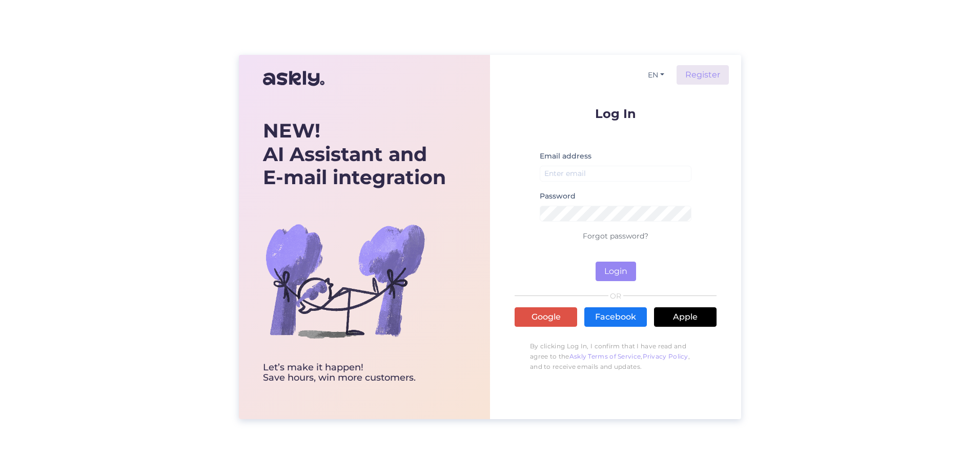 The width and height of the screenshot is (980, 474). Describe the element at coordinates (615, 271) in the screenshot. I see `button: Login` at that location.